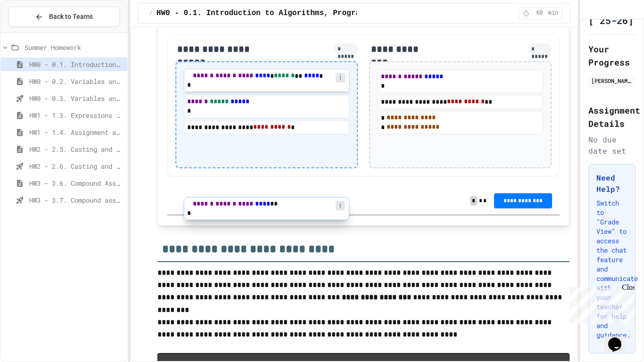 This screenshot has width=644, height=362. Describe the element at coordinates (612, 117) in the screenshot. I see `h2: Assignment Details` at that location.